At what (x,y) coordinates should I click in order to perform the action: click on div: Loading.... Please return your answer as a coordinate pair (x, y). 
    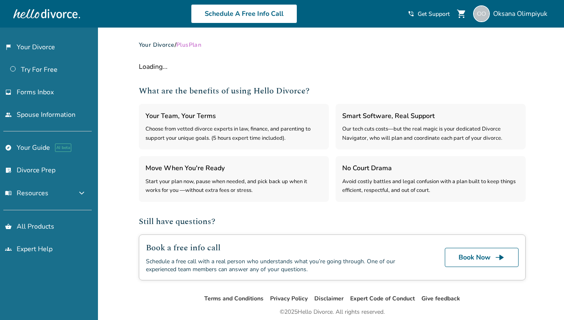
    Looking at the image, I should click on (332, 67).